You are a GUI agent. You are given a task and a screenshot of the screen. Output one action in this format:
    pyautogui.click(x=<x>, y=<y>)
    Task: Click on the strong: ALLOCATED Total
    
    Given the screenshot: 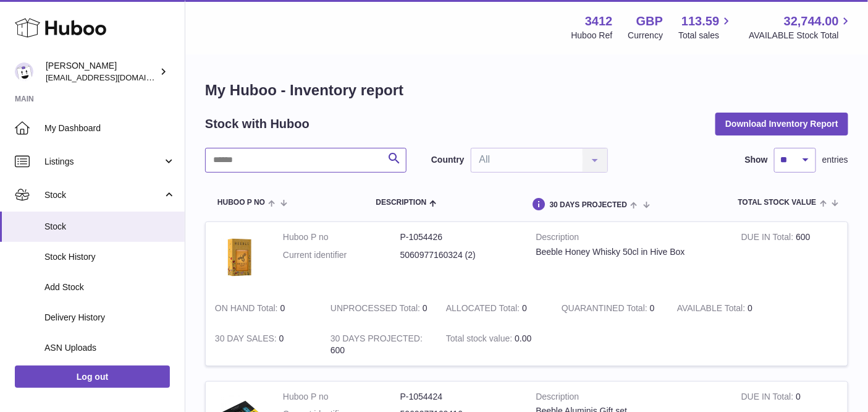 What is the action you would take?
    pyautogui.click(x=483, y=309)
    